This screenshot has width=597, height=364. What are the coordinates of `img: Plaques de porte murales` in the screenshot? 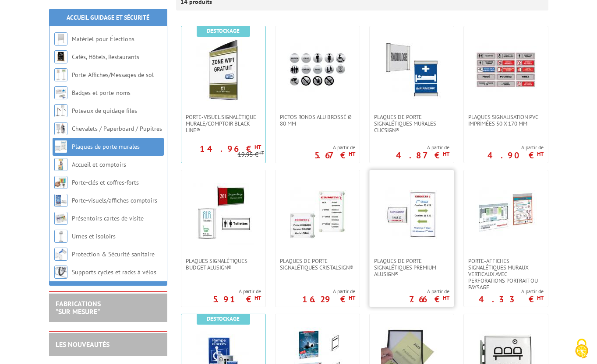 It's located at (61, 147).